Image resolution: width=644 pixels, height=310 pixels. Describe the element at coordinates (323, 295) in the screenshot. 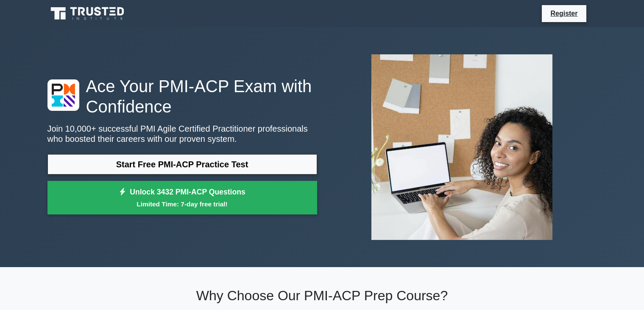

I see `h2: Why Choose Our PMI-ACP Prep Course?` at that location.